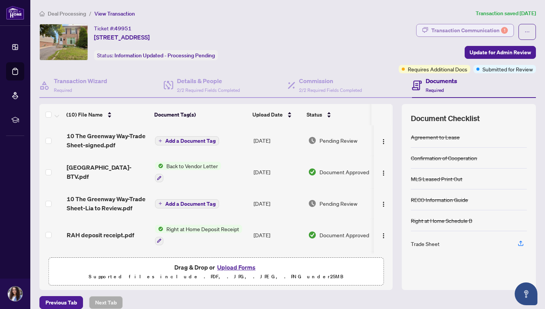 Image resolution: width=545 pixels, height=309 pixels. What do you see at coordinates (440, 199) in the screenshot?
I see `div: RECO Information Guide` at bounding box center [440, 199].